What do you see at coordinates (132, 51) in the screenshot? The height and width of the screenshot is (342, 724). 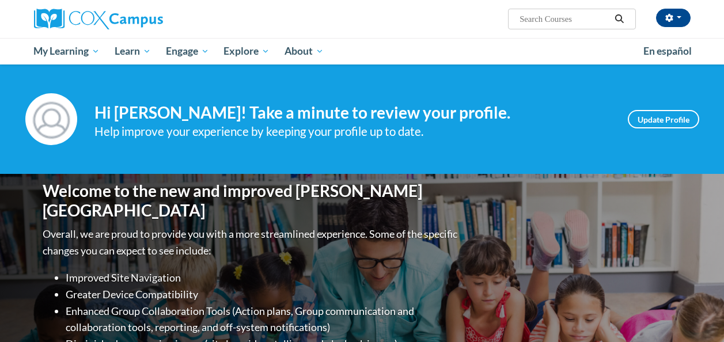 I see `span: Learn` at bounding box center [132, 51].